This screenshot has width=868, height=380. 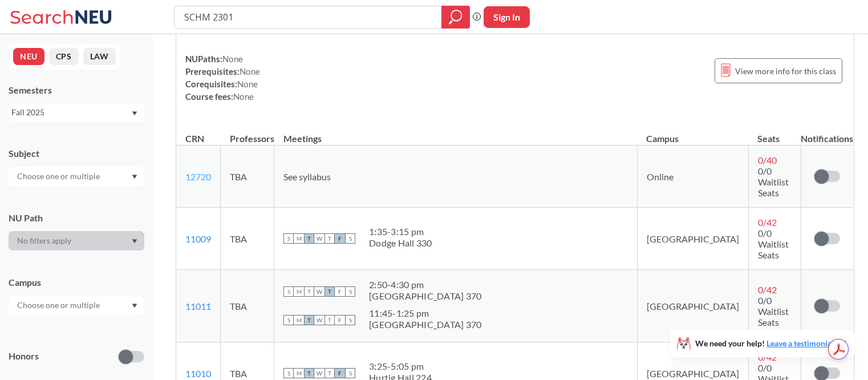 I want to click on div: Fall 2025Dropdown arrow, so click(x=76, y=112).